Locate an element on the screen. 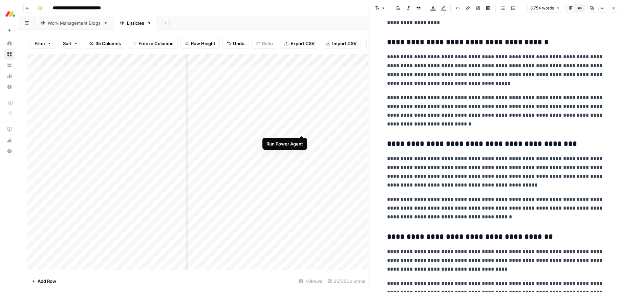  span: 3,754 words is located at coordinates (542, 8).